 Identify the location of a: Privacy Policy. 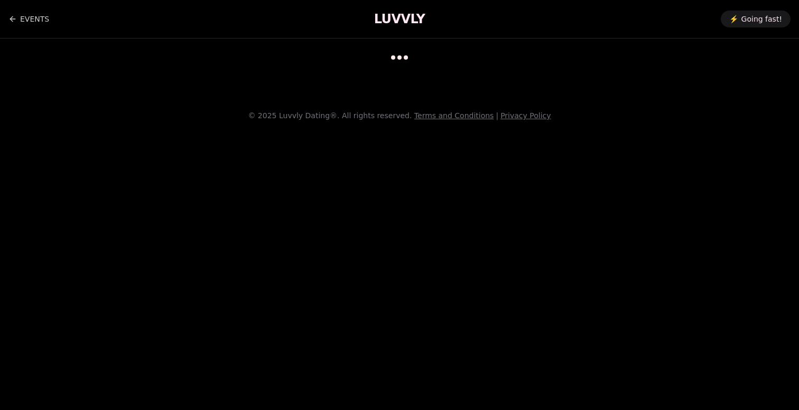
(525, 116).